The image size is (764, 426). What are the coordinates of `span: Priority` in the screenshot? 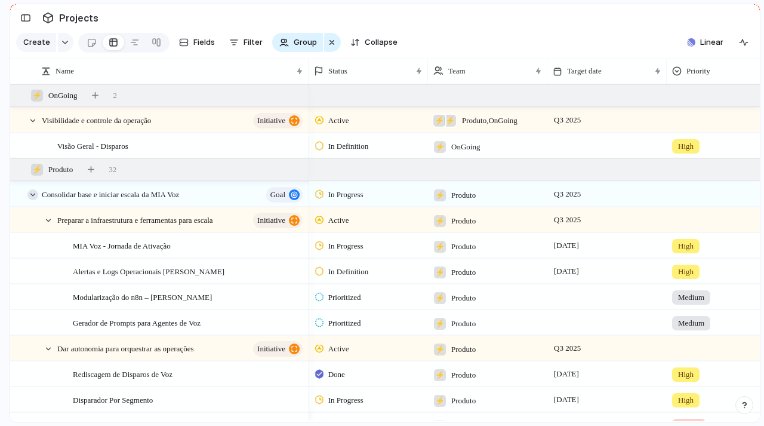 It's located at (699, 71).